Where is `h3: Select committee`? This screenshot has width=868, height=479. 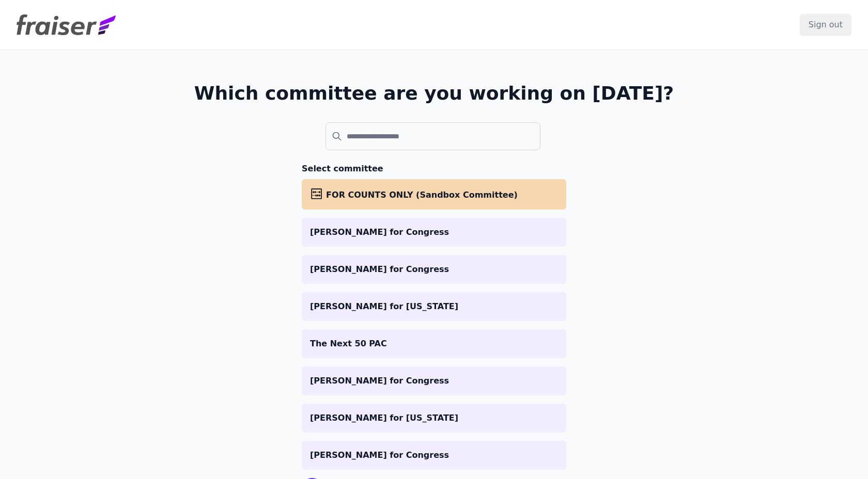 h3: Select committee is located at coordinates (434, 169).